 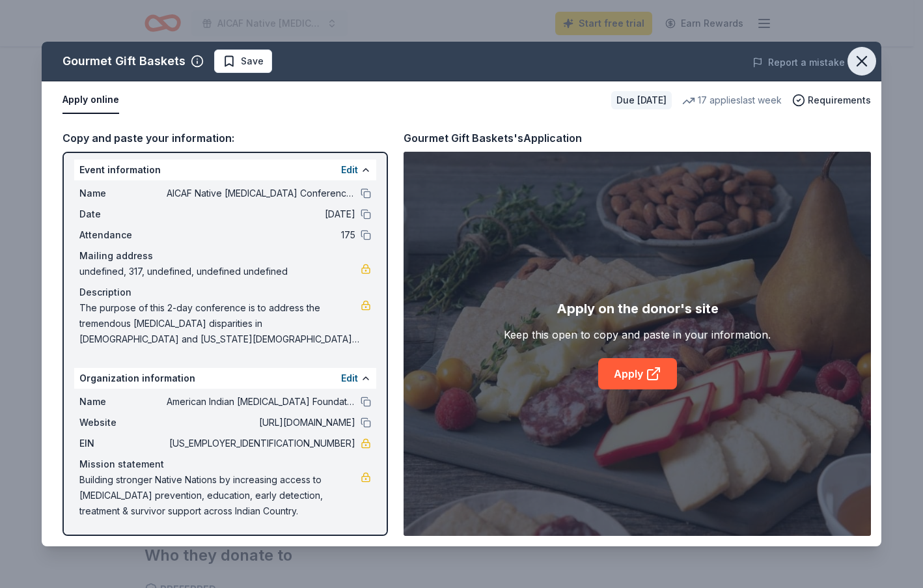 I want to click on span: Requirements, so click(x=839, y=100).